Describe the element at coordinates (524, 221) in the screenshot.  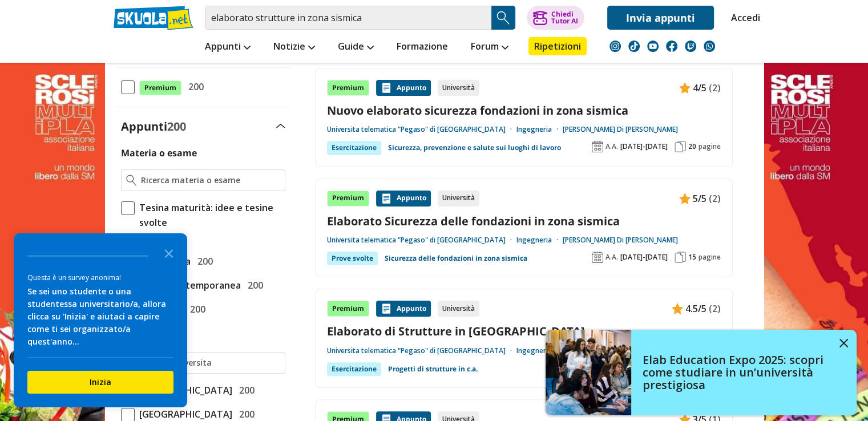
I see `a: Elaborato Sicurezza delle fondazioni in zona sismica` at that location.